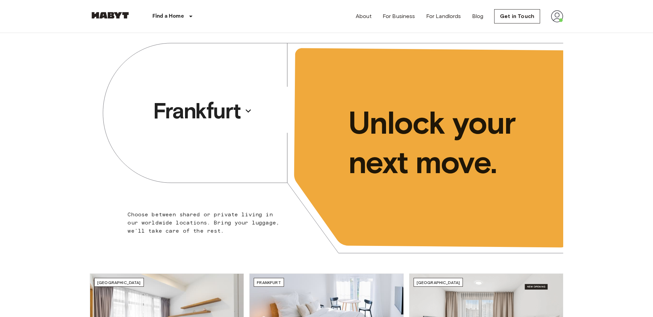 This screenshot has width=653, height=317. What do you see at coordinates (443, 16) in the screenshot?
I see `a: For Landlords` at bounding box center [443, 16].